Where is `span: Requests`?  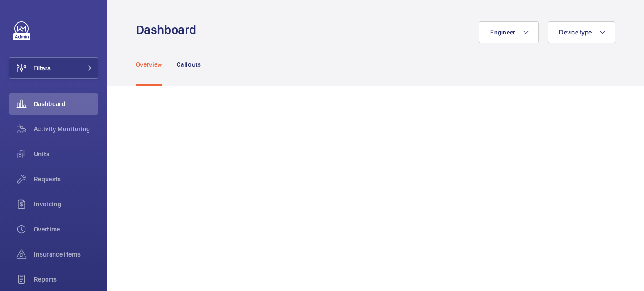 span: Requests is located at coordinates (66, 179).